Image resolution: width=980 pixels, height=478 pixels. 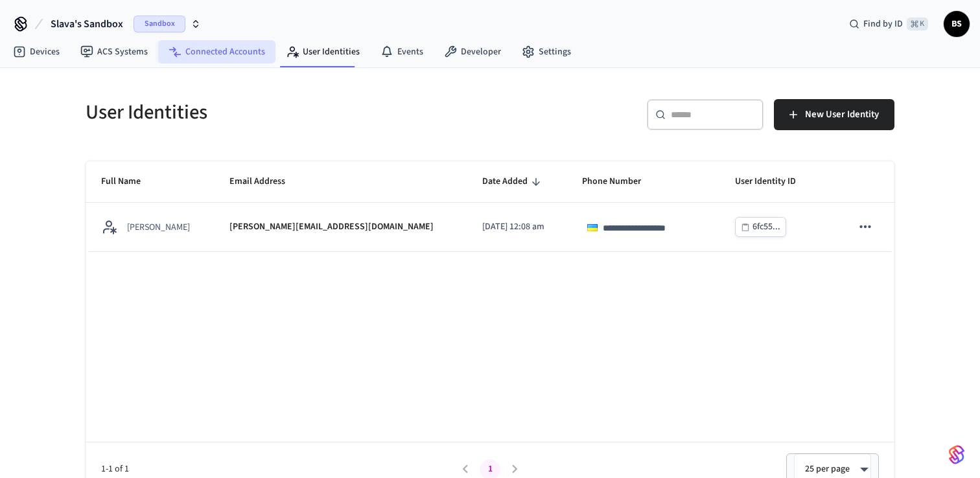 I want to click on span: Slava's Sandbox, so click(x=87, y=24).